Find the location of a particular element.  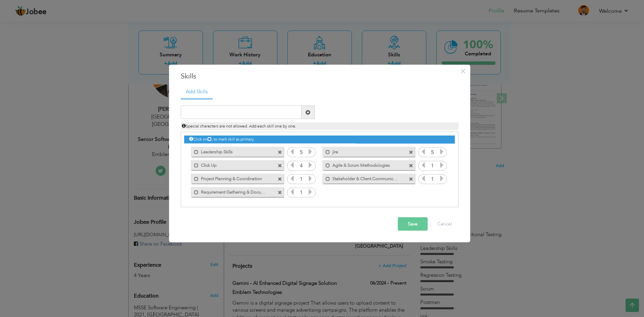

label: Stakeholder & Client Communication is located at coordinates (364, 177).